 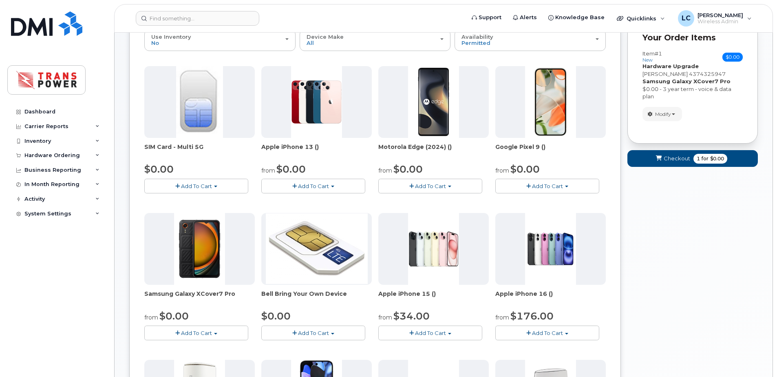 What do you see at coordinates (525, 18) in the screenshot?
I see `a: Alerts` at bounding box center [525, 18].